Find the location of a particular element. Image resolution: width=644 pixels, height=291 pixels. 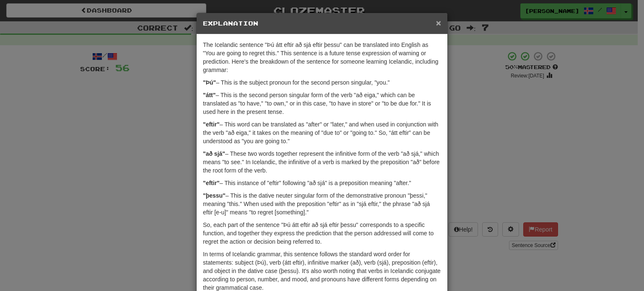

strong: "átt" is located at coordinates (209, 95).